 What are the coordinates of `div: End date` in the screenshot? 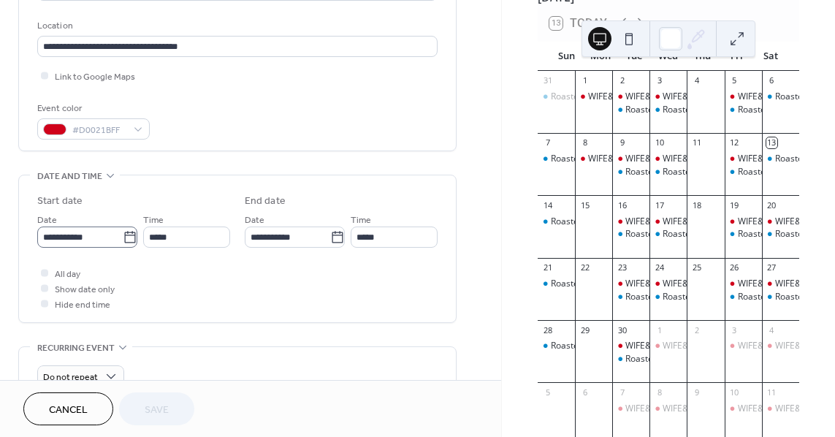 It's located at (265, 201).